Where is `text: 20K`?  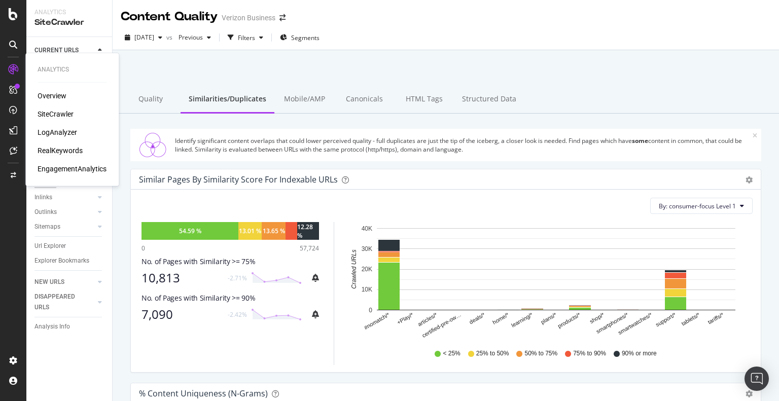
text: 20K is located at coordinates (367, 269).